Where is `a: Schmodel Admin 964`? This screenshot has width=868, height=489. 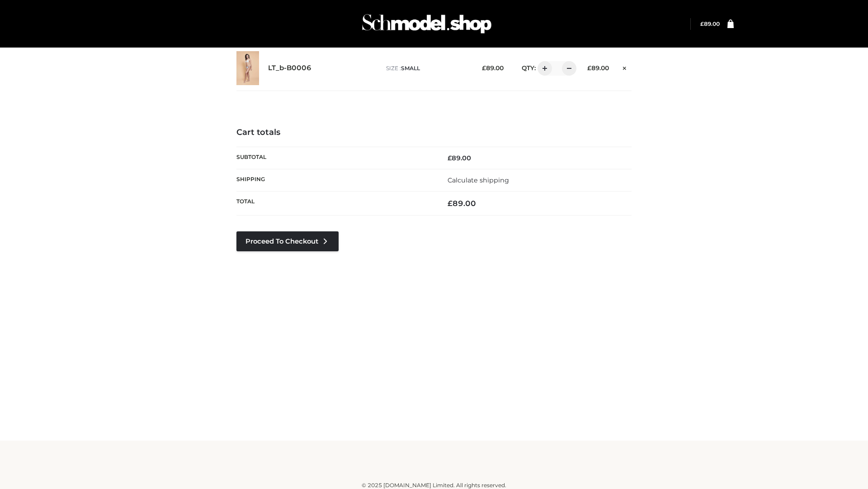
a: Schmodel Admin 964 is located at coordinates (426, 24).